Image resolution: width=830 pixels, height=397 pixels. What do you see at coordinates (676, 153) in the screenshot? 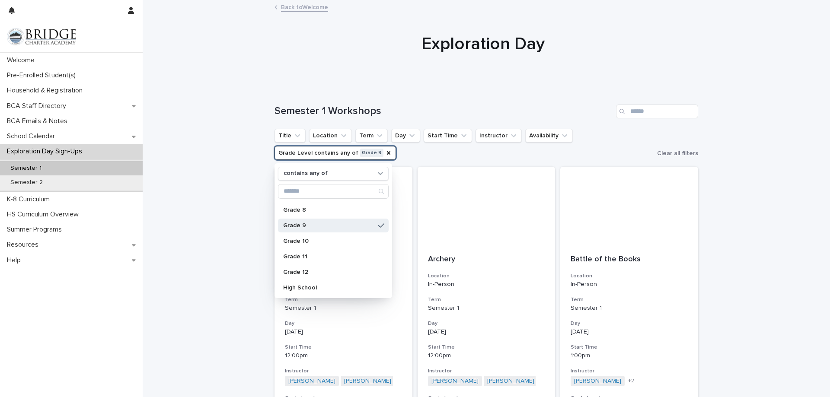
I see `button: Clear all filters` at bounding box center [676, 153].